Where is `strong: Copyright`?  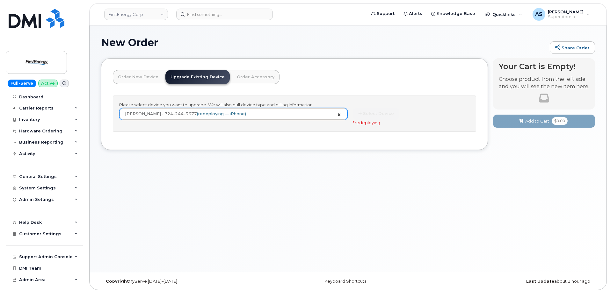 strong: Copyright is located at coordinates (117, 281).